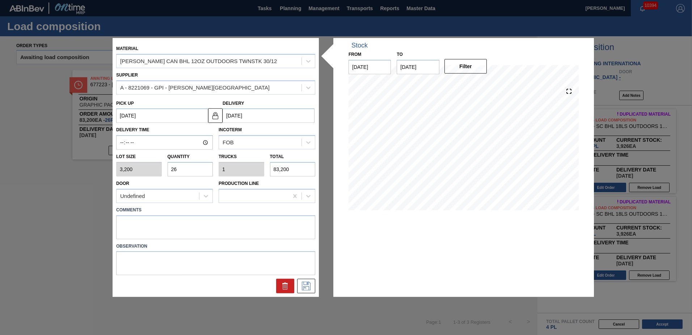  I want to click on label: Incoterm, so click(230, 130).